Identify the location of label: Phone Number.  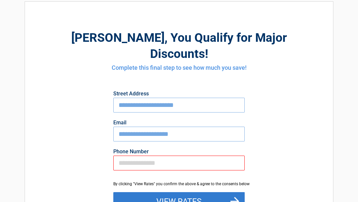
(179, 152).